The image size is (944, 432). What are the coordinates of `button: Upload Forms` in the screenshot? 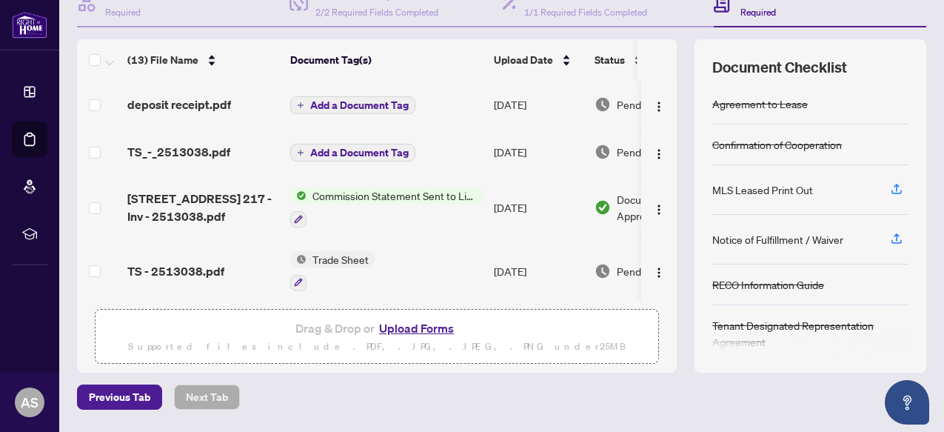 It's located at (416, 328).